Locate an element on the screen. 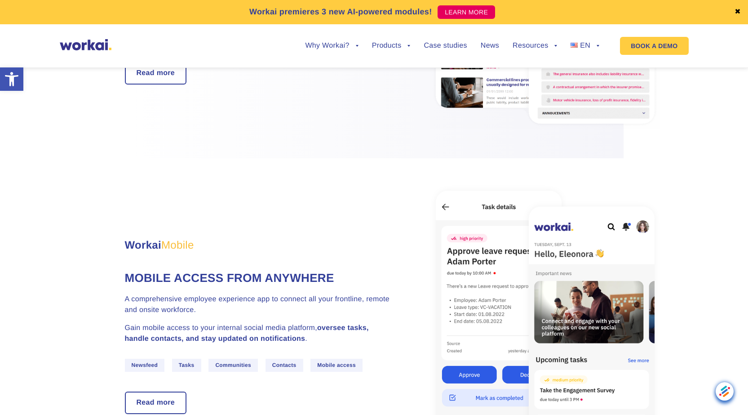  a: BOOK A DEMO is located at coordinates (654, 46).